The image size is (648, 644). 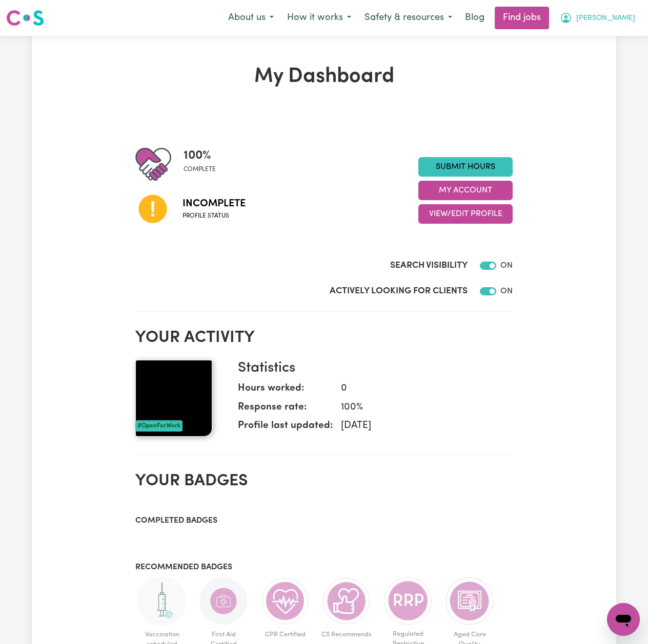 I want to click on label: Search Visibility, so click(x=428, y=265).